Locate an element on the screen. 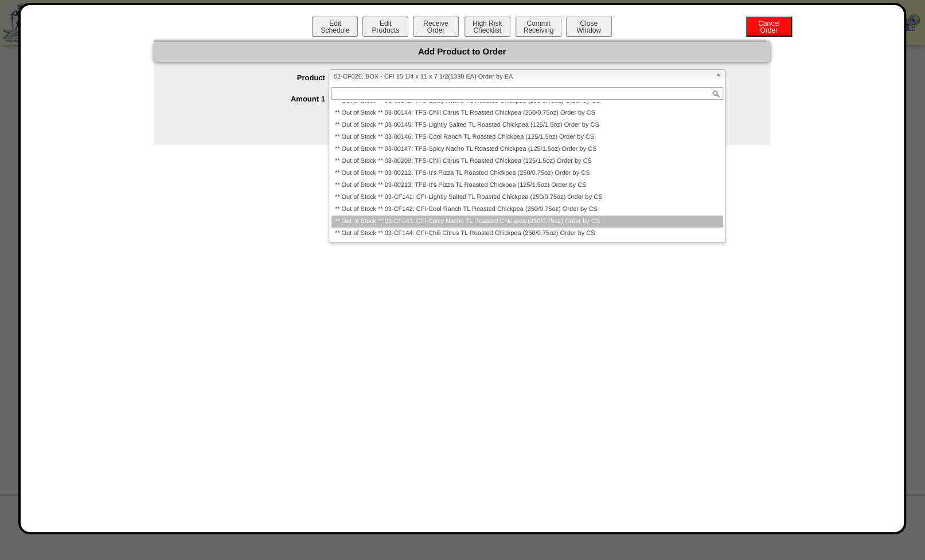  button: CancelOrder is located at coordinates (769, 26).